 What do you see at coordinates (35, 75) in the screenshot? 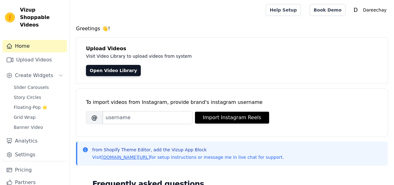
I see `button: Create Widgets` at bounding box center [35, 75].